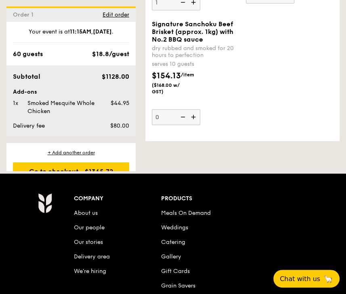  Describe the element at coordinates (80, 32) in the screenshot. I see `strong: 11:15AM` at that location.